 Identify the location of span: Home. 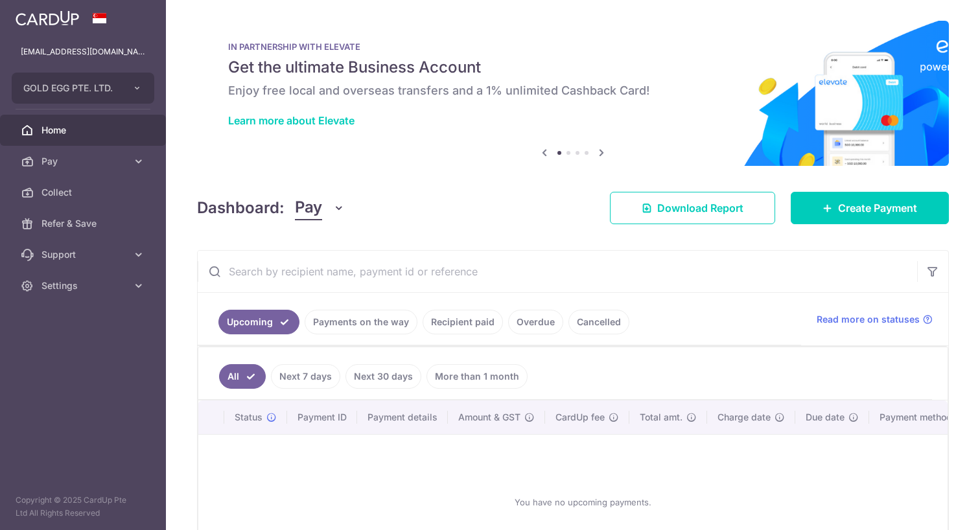
(84, 131).